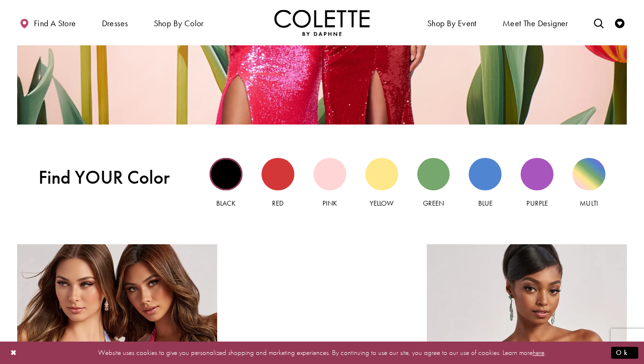  I want to click on span: Black, so click(226, 203).